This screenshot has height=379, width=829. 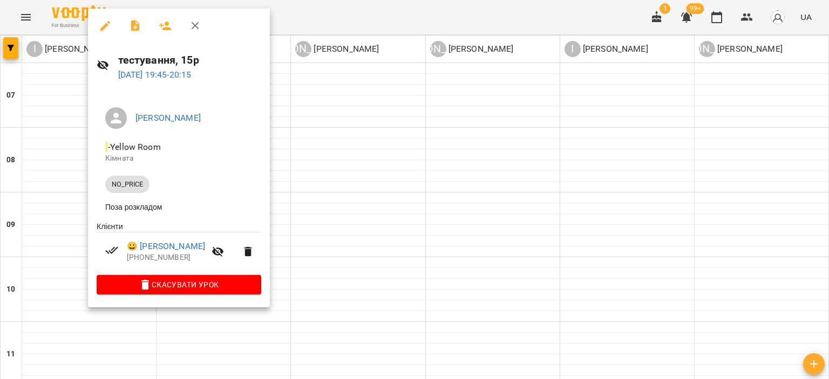 What do you see at coordinates (179, 248) in the screenshot?
I see `ul: Клієнти` at bounding box center [179, 248].